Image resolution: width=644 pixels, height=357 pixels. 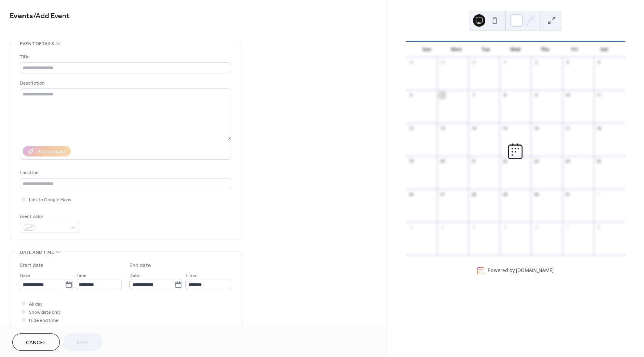 I want to click on div: 20, so click(x=442, y=161).